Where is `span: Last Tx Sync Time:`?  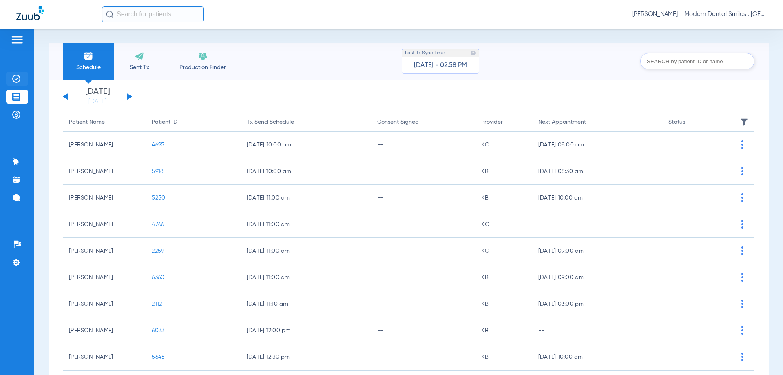 span: Last Tx Sync Time: is located at coordinates (425, 53).